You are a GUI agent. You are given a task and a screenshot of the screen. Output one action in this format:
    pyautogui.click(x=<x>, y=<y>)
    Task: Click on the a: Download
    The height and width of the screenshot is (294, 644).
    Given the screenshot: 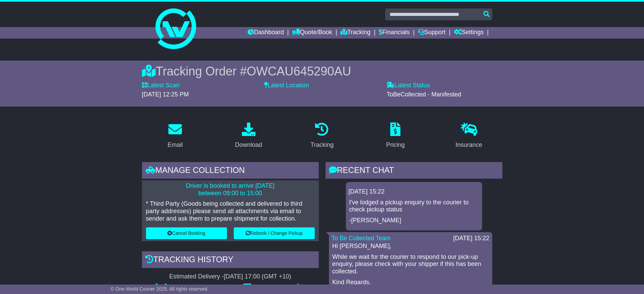 What is the action you would take?
    pyautogui.click(x=249, y=136)
    